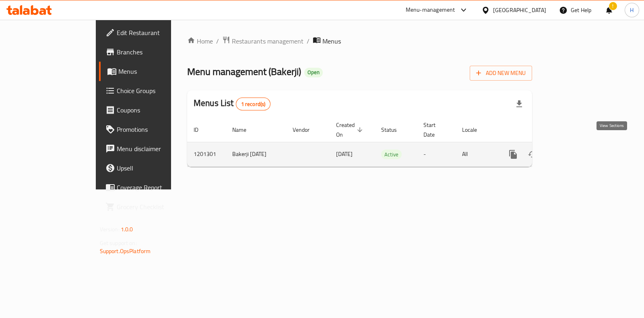  I want to click on div: Total records count, so click(253, 104).